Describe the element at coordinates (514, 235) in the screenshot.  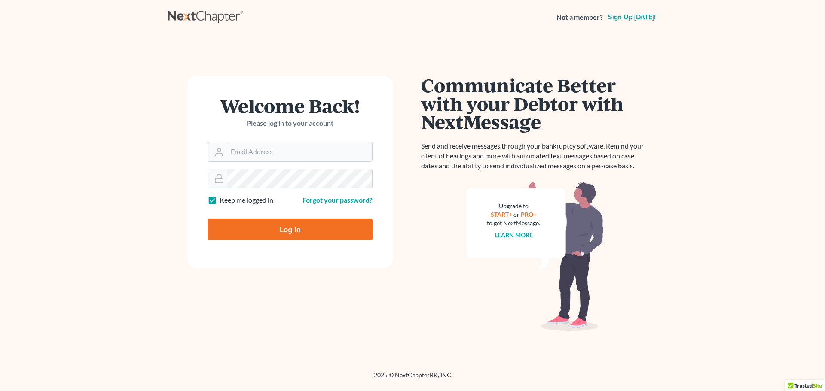
I see `a: Learn more` at that location.